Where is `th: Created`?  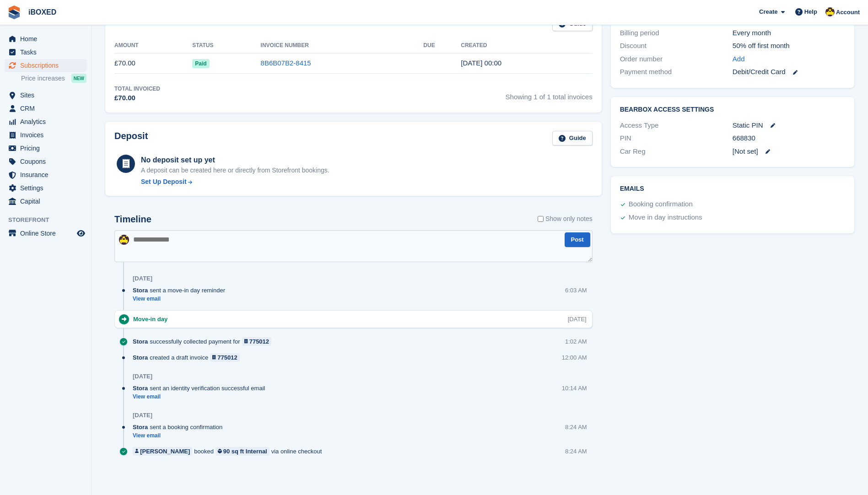 th: Created is located at coordinates (527, 46).